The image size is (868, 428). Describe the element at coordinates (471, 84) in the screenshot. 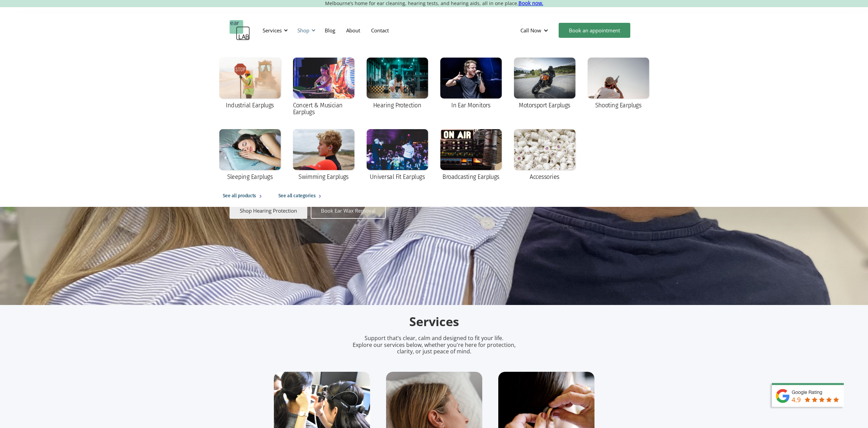

I see `a: In Ear Monitors` at that location.